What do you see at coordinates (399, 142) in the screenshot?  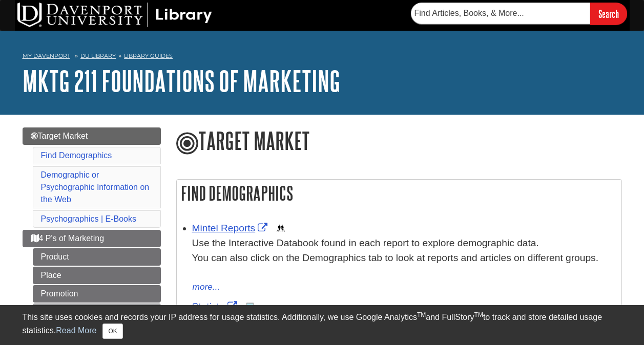 I see `h1: Target Market` at bounding box center [399, 142].